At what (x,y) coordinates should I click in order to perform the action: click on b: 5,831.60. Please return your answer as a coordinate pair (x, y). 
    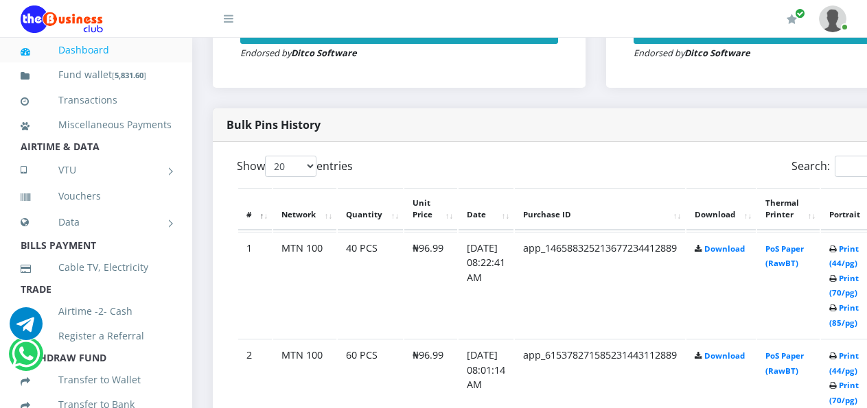
    Looking at the image, I should click on (129, 75).